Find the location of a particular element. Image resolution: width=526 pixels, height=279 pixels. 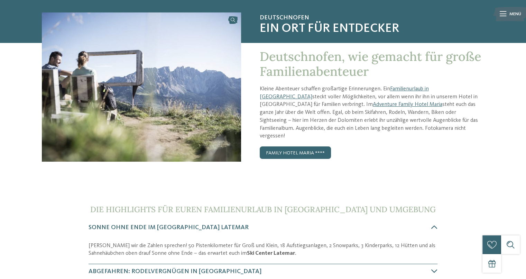

img: Das Hotel in Deutschnofen für Familien is located at coordinates (141, 87).